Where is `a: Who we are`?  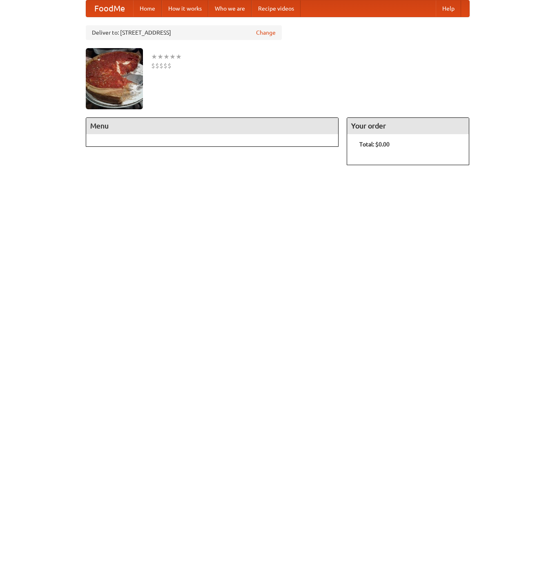 a: Who we are is located at coordinates (230, 9).